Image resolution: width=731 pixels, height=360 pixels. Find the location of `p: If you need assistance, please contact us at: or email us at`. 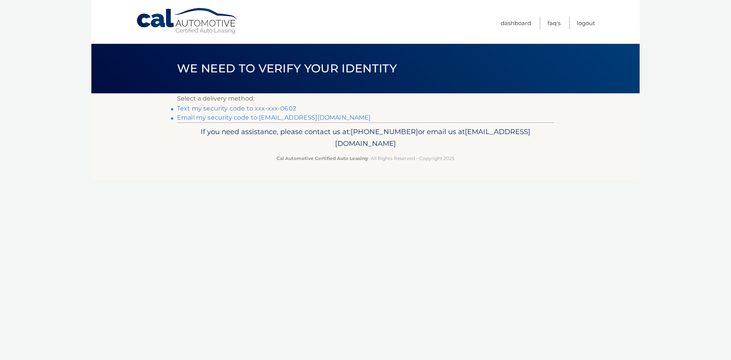

p: If you need assistance, please contact us at: or email us at is located at coordinates (366, 138).